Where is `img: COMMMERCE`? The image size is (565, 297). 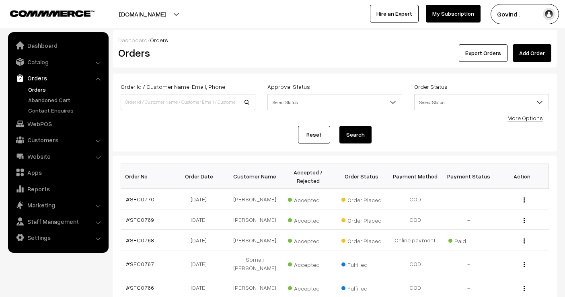 img: COMMMERCE is located at coordinates (52, 13).